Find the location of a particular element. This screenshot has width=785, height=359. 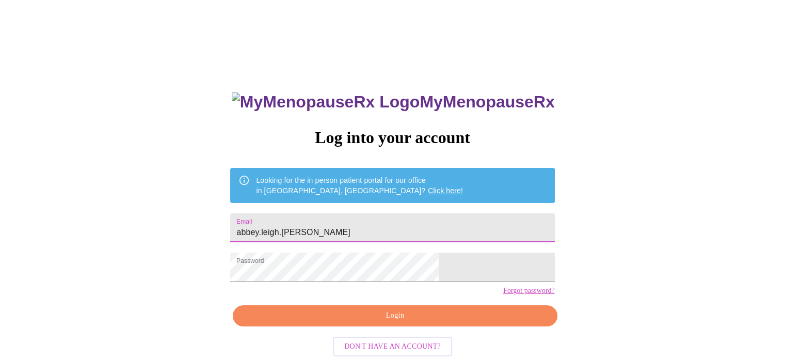

a: Click here! is located at coordinates (445, 190).